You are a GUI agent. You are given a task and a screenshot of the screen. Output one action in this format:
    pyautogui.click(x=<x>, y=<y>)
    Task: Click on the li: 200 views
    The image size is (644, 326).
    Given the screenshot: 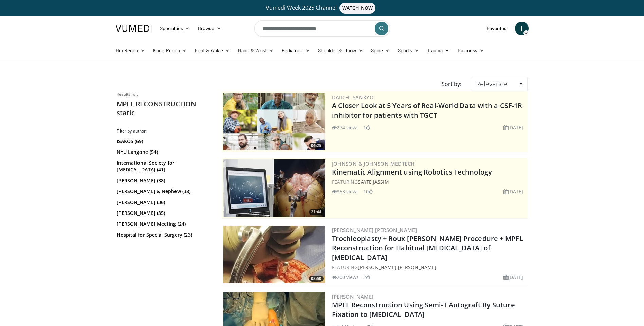 What is the action you would take?
    pyautogui.click(x=345, y=277)
    